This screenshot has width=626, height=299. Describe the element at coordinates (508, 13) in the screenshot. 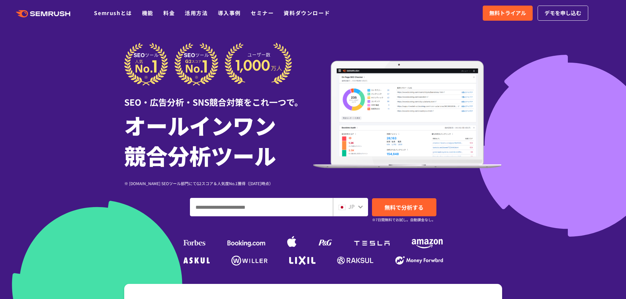

I see `span: 無料トライアル` at that location.